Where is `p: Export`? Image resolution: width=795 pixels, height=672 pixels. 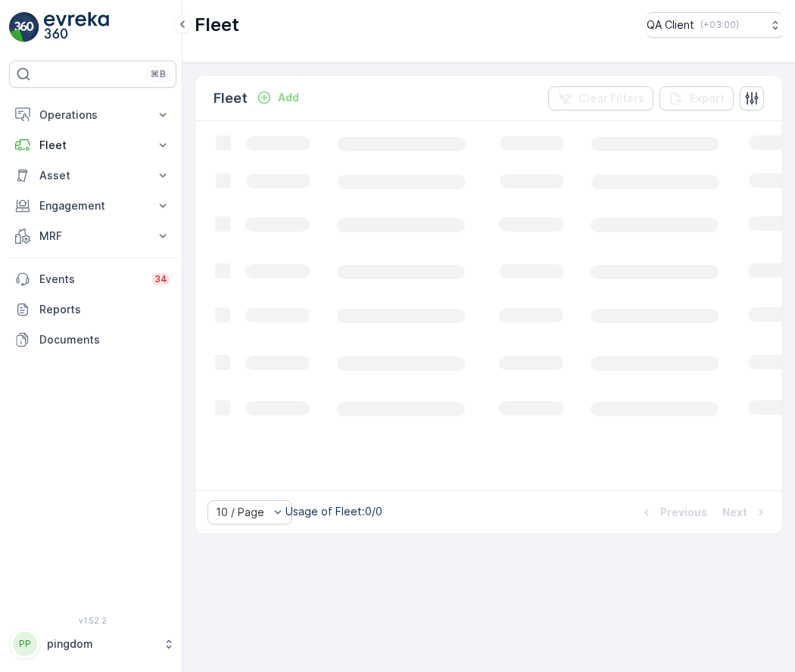
p: Export is located at coordinates (708, 99).